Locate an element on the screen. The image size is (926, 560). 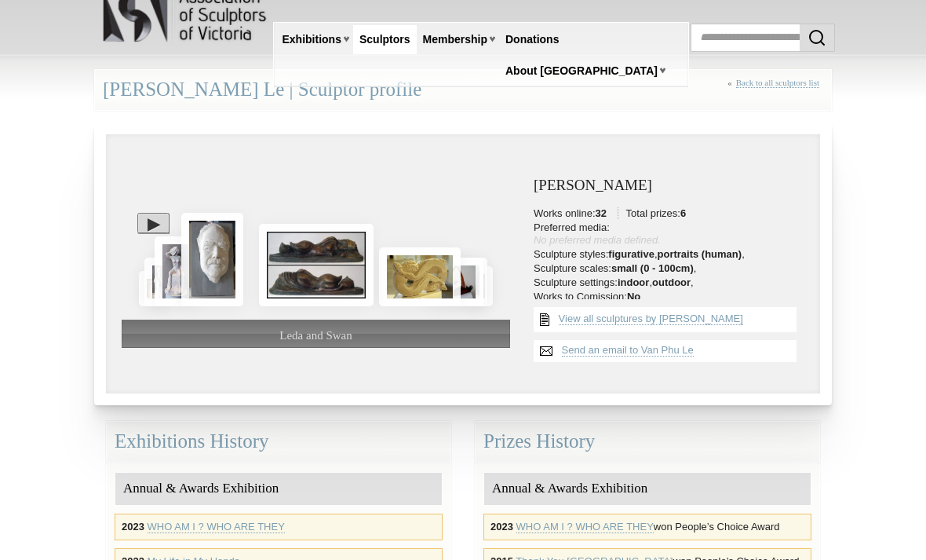
a: Membership is located at coordinates (456, 39).